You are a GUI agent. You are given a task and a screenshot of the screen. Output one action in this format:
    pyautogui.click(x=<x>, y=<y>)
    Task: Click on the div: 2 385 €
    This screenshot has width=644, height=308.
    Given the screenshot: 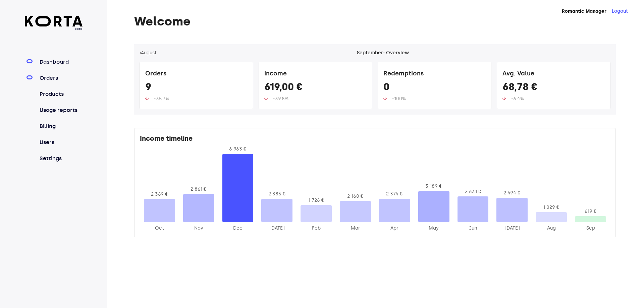 What is the action you would take?
    pyautogui.click(x=277, y=194)
    